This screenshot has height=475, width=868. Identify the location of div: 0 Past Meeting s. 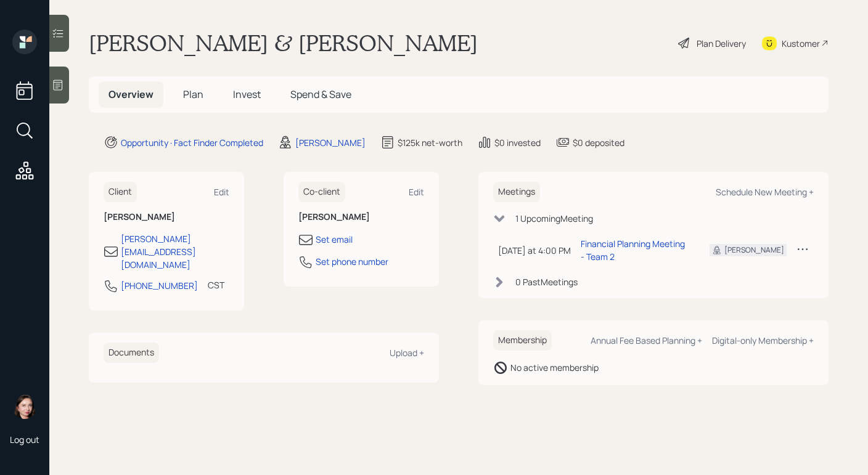
(546, 282).